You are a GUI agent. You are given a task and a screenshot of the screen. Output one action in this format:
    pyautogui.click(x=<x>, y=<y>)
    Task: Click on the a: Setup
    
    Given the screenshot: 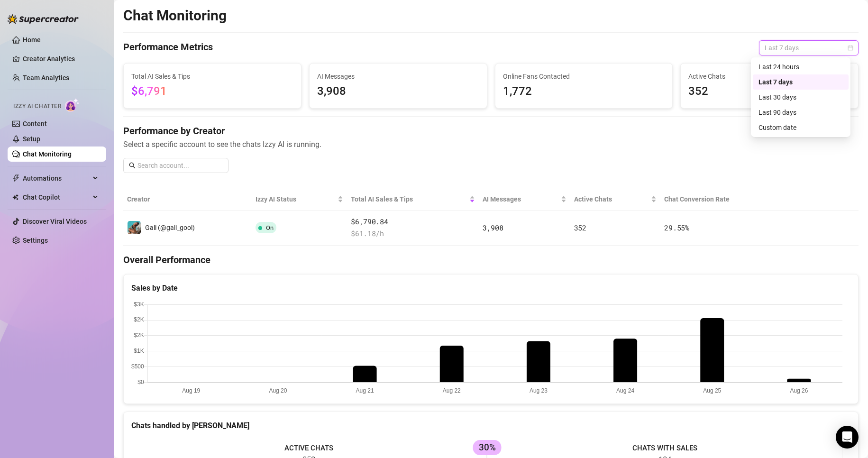 What is the action you would take?
    pyautogui.click(x=32, y=139)
    